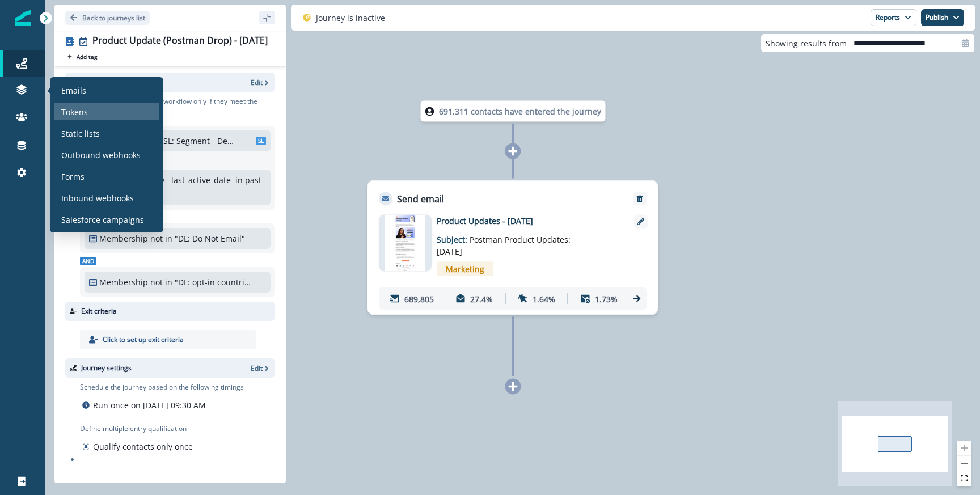 The image size is (980, 495). I want to click on p: Inbound webhooks, so click(98, 198).